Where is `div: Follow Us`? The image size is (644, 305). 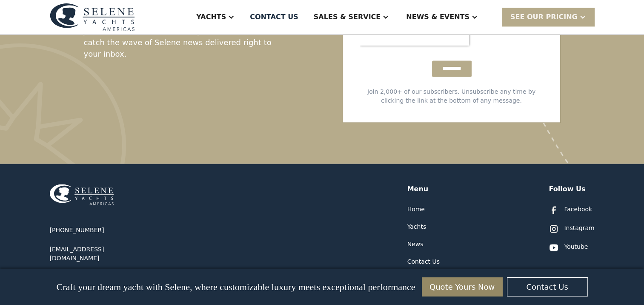 div: Follow Us is located at coordinates (567, 189).